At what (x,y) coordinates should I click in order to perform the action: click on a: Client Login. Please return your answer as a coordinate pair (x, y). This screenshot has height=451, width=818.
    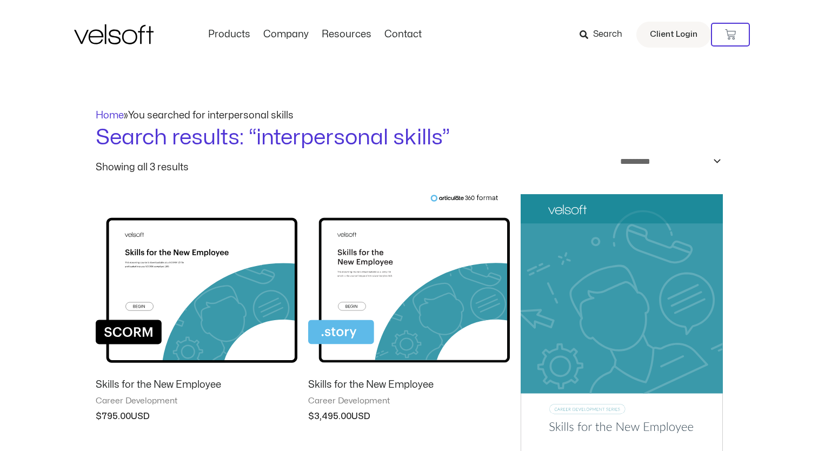
    Looking at the image, I should click on (673, 35).